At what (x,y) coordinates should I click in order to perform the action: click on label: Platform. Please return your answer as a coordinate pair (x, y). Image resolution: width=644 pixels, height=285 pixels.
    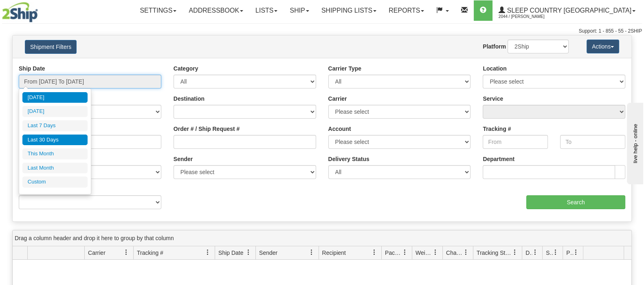
    Looking at the image, I should click on (494, 47).